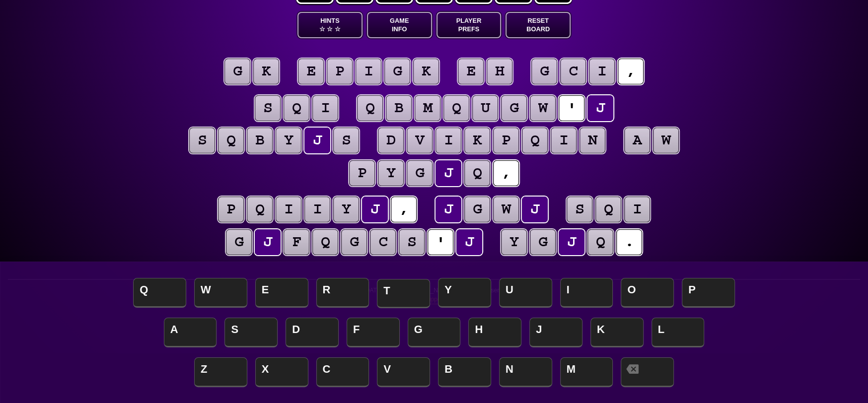 The width and height of the screenshot is (868, 403). I want to click on span: X, so click(282, 372).